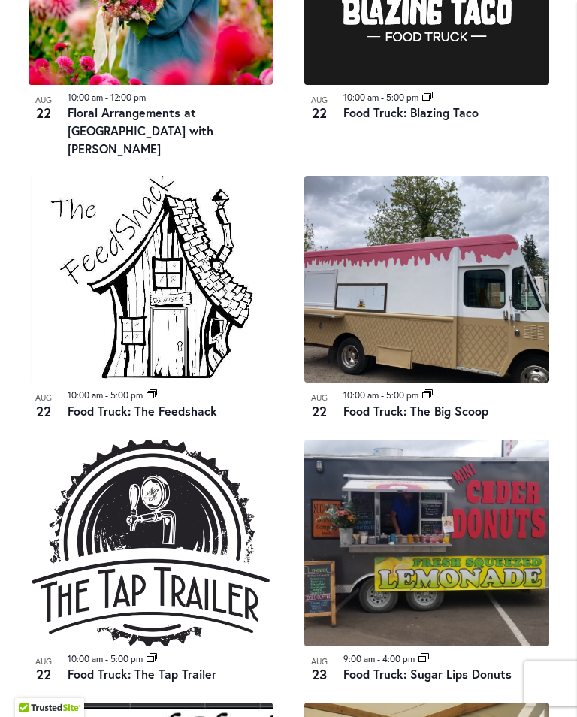 Image resolution: width=577 pixels, height=717 pixels. Describe the element at coordinates (359, 658) in the screenshot. I see `time: 9:00 am` at that location.